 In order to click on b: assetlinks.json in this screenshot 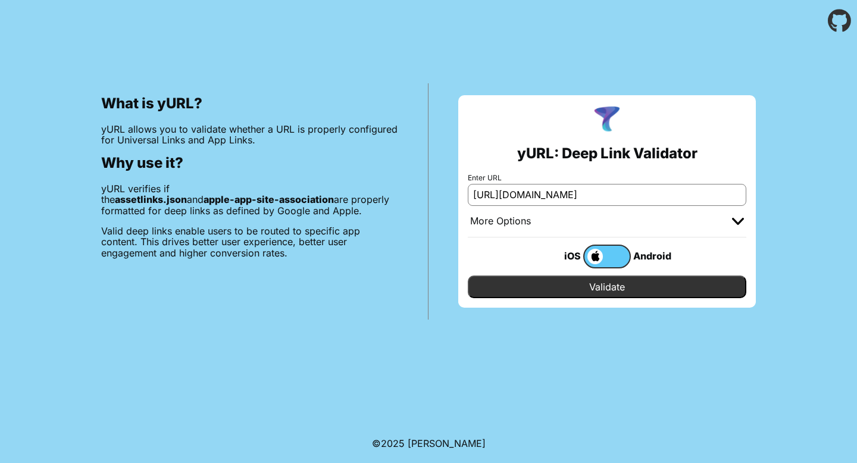, I will do `click(151, 199)`.